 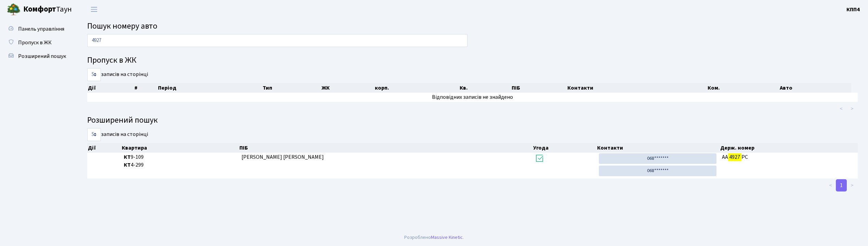 What do you see at coordinates (13, 10) in the screenshot?
I see `img: logo.png` at bounding box center [13, 10].